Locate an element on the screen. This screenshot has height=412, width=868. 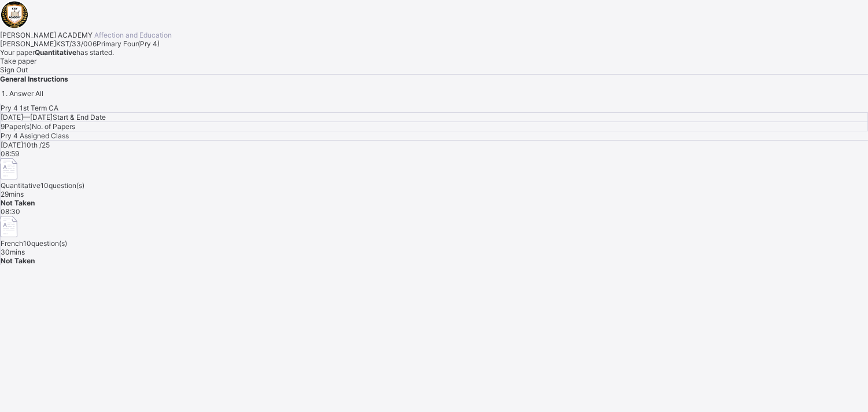
span: 30 mins is located at coordinates (12, 251).